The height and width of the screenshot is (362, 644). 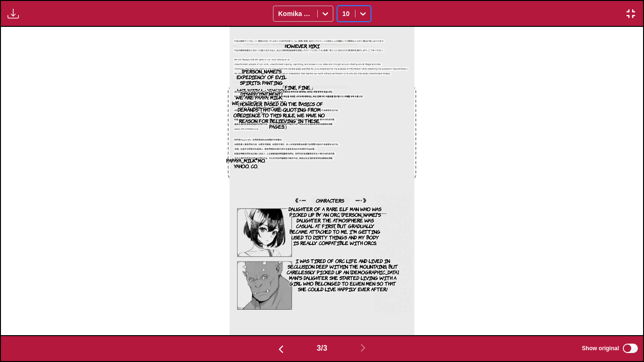 What do you see at coordinates (281, 350) in the screenshot?
I see `img: Previous page` at bounding box center [281, 350].